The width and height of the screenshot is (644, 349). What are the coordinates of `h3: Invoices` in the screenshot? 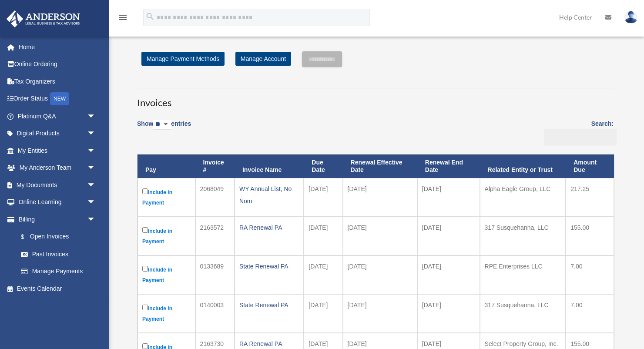 It's located at (375, 99).